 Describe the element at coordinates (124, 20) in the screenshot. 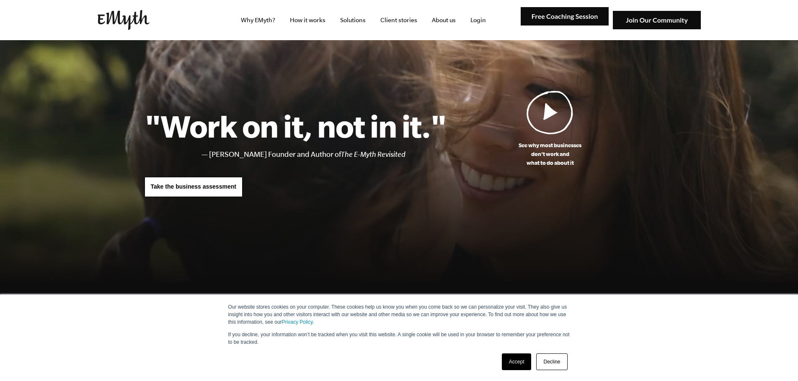

I see `img: EMyth` at that location.